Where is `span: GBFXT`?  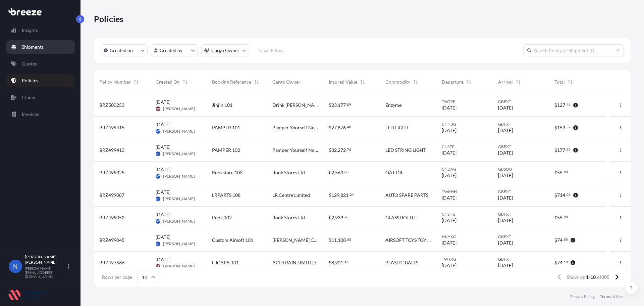 span: GBFXT is located at coordinates (521, 124).